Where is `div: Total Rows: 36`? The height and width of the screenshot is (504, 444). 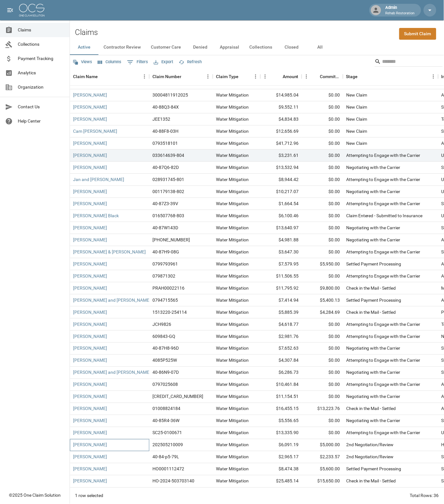 div: Total Rows: 36 is located at coordinates (424, 496).